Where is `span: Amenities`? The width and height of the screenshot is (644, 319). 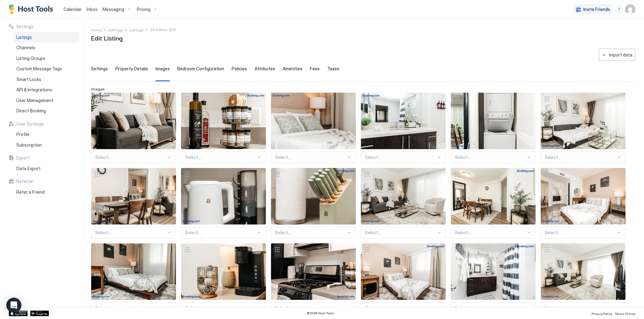 span: Amenities is located at coordinates (292, 69).